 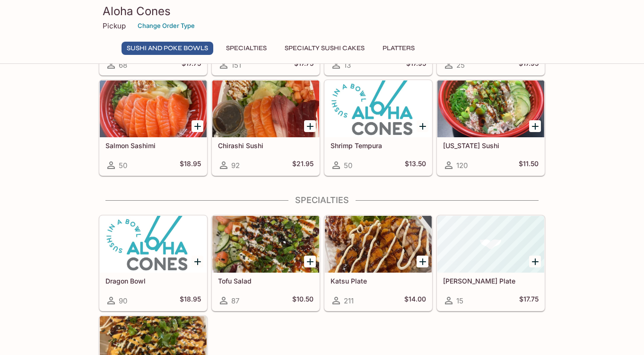 I want to click on button: Add Katsu Plate, so click(x=422, y=261).